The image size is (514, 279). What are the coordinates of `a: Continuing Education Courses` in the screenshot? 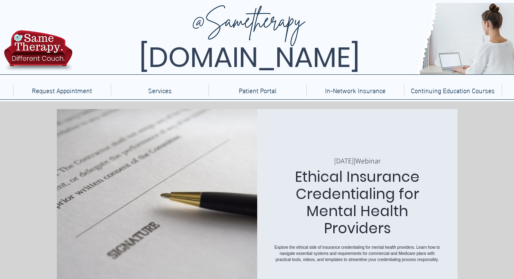 It's located at (453, 90).